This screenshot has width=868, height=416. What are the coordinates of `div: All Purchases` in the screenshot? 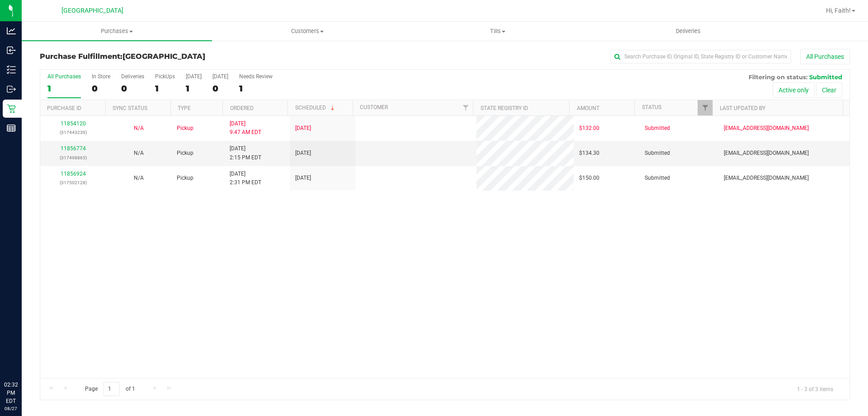 It's located at (64, 76).